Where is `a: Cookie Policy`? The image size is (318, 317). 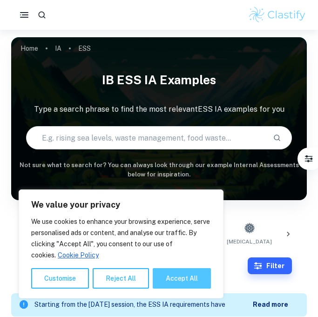 a: Cookie Policy is located at coordinates (78, 255).